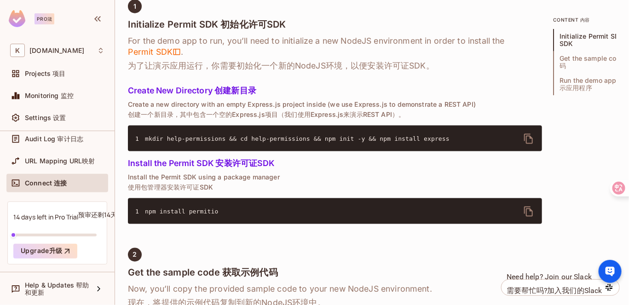  What do you see at coordinates (335, 187) in the screenshot?
I see `font: 使用包管理器安装许可证SDK` at bounding box center [335, 187].